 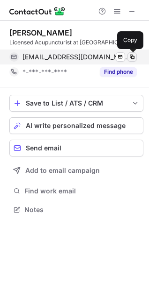 I want to click on span: AI write personalized message, so click(x=75, y=126).